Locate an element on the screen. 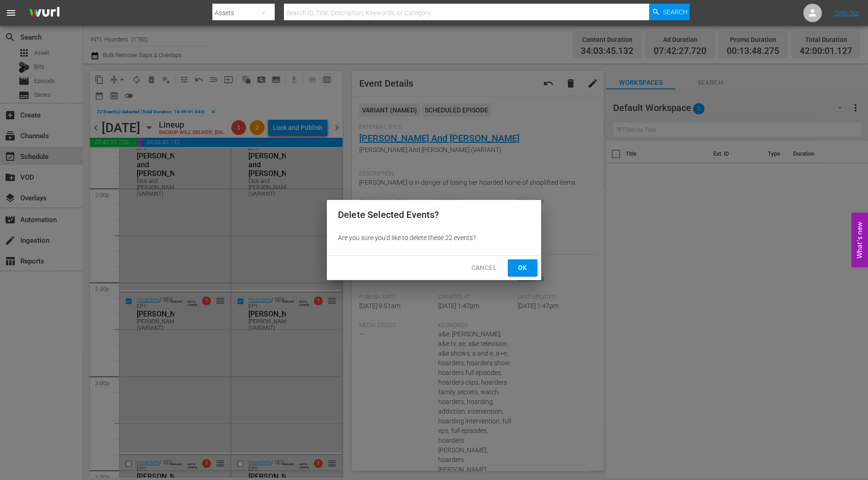 The height and width of the screenshot is (480, 868). img: ans4CAIJ8jUAAAAAAAAAAAAAAAAAAAAAAAAgQb4GAAAAAAAAAAAAAAAAAAAAAAAAJMjXAAAAAAAAAAAAAAAAAAAAAAAAgAT5G... is located at coordinates (44, 13).